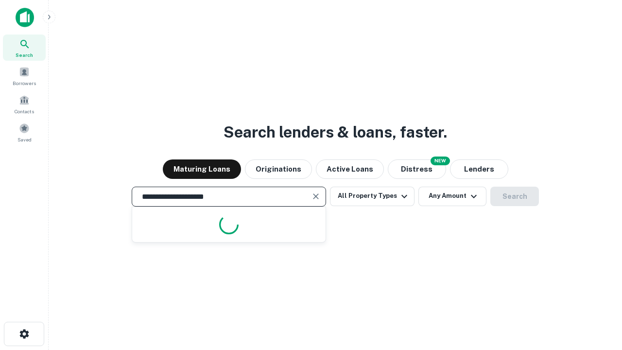  I want to click on button: Maturing Loans, so click(202, 169).